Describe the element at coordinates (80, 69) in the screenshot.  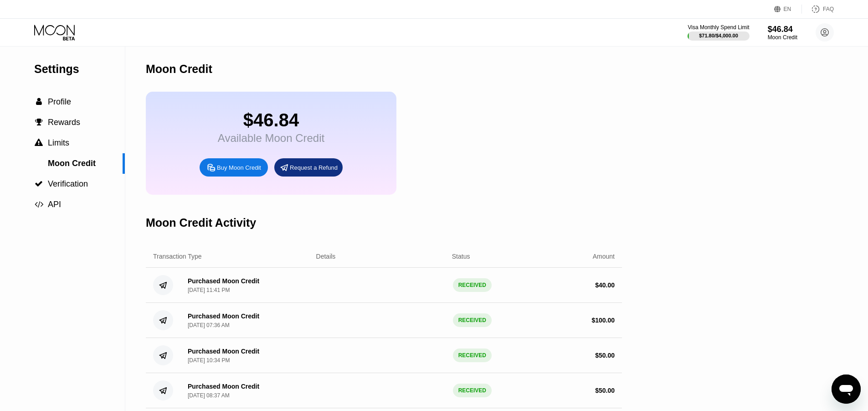
I see `div: Settings` at that location.